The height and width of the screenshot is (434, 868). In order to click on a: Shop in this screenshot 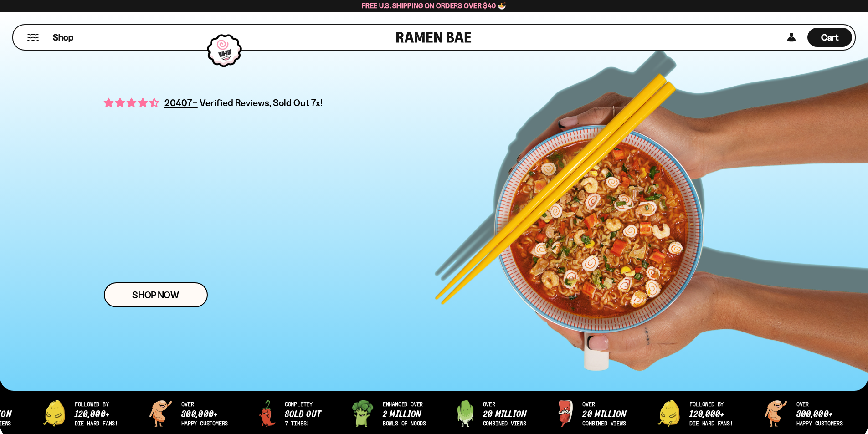, I will do `click(63, 37)`.